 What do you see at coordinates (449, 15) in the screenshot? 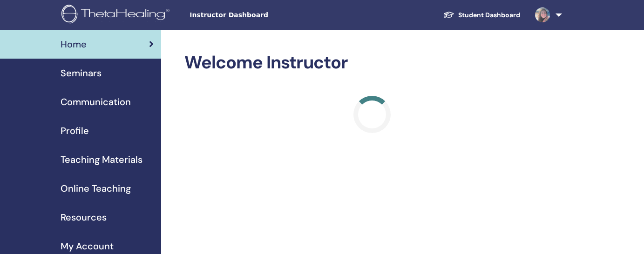
I see `img: graduation-cap-white.svg` at bounding box center [449, 15].